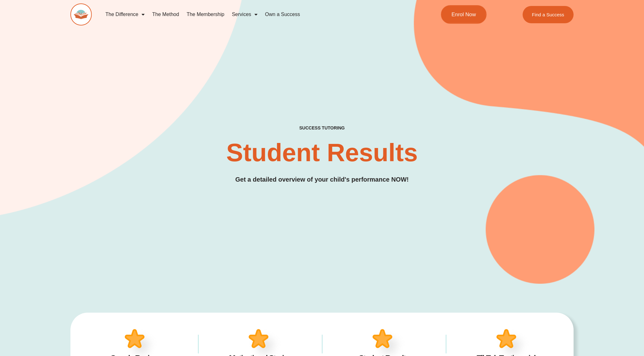  I want to click on a: Services, so click(245, 14).